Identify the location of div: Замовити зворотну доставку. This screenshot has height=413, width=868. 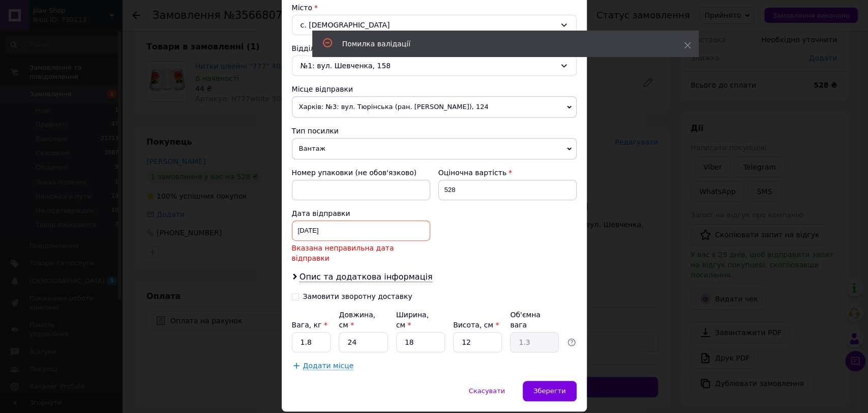
(357, 296).